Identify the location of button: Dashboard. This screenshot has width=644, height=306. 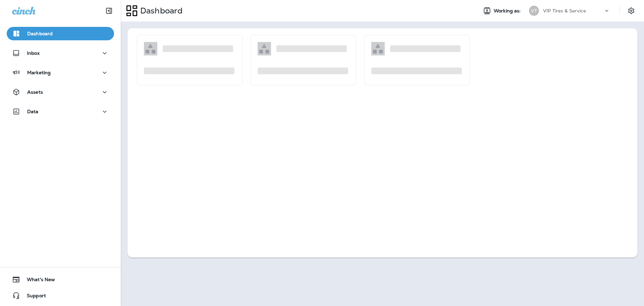
(60, 33).